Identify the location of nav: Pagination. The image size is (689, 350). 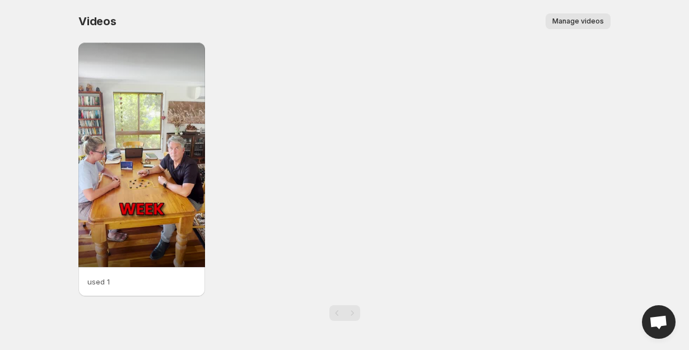
(344, 313).